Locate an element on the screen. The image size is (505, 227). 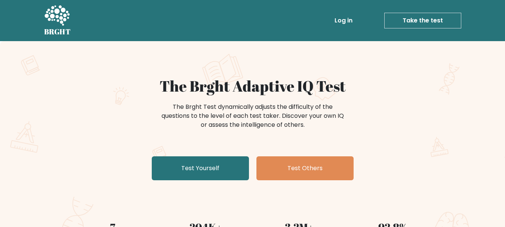
a: Take the test is located at coordinates (423, 21).